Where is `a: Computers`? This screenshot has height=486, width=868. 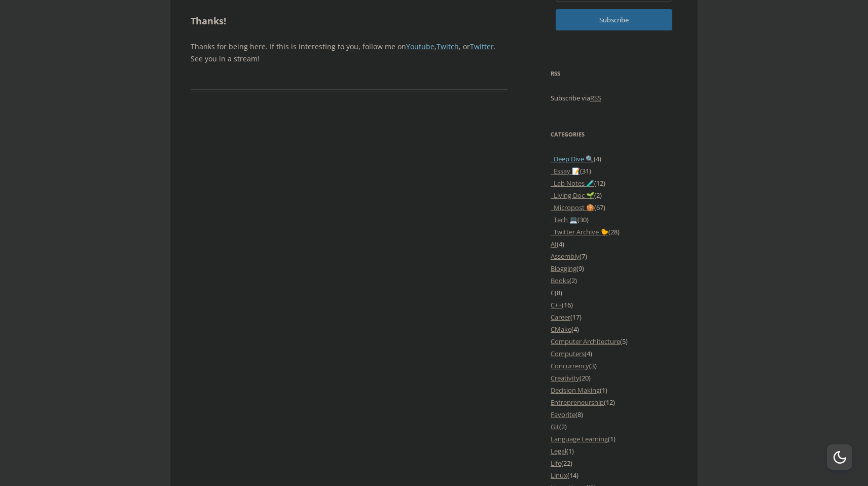
a: Computers is located at coordinates (567, 354).